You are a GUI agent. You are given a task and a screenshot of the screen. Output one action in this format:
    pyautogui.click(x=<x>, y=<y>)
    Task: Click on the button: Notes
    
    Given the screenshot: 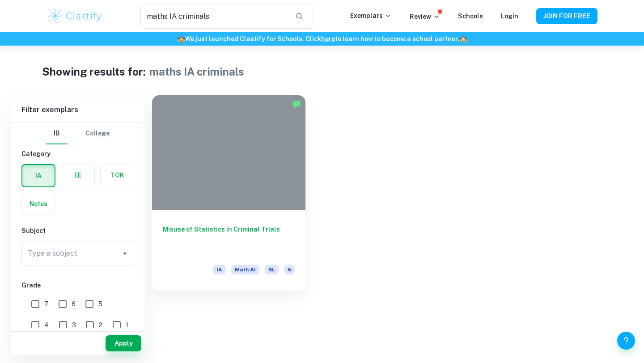 What is the action you would take?
    pyautogui.click(x=39, y=204)
    